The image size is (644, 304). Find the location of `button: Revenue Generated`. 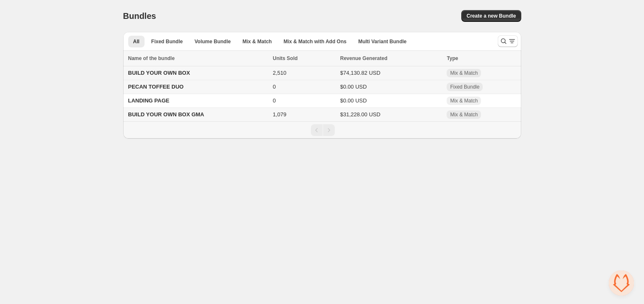

button: Revenue Generated is located at coordinates (368, 59).